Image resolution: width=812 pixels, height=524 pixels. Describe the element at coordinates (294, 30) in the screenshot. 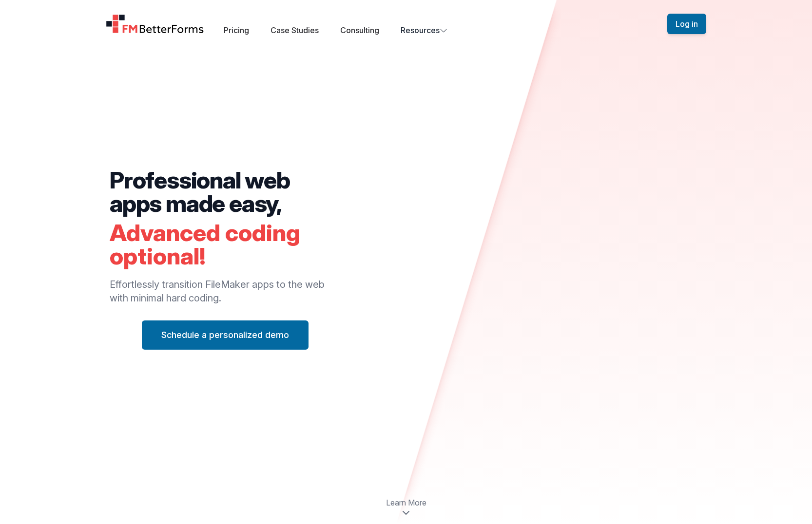

I see `a: Case Studies` at that location.